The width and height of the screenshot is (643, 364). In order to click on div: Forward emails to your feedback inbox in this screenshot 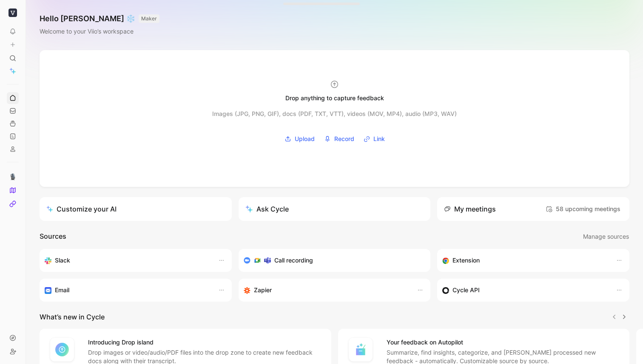, I will do `click(127, 290)`.